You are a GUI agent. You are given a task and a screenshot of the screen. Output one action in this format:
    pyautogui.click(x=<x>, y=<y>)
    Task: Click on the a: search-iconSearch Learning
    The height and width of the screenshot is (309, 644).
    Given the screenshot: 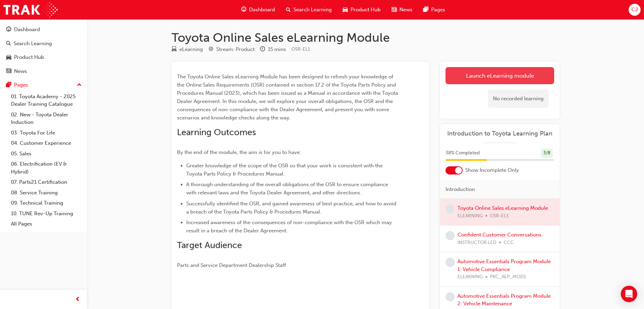 What is the action you would take?
    pyautogui.click(x=309, y=9)
    